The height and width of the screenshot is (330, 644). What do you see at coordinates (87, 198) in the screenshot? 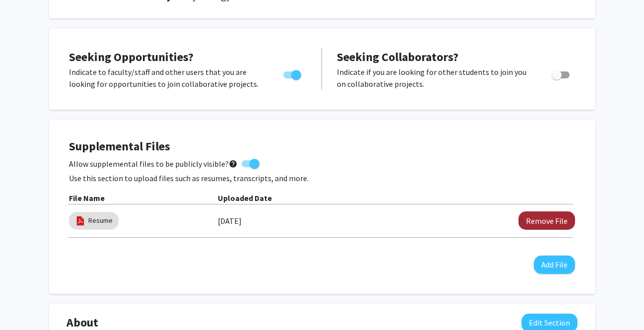
I see `b: File Name` at bounding box center [87, 198].